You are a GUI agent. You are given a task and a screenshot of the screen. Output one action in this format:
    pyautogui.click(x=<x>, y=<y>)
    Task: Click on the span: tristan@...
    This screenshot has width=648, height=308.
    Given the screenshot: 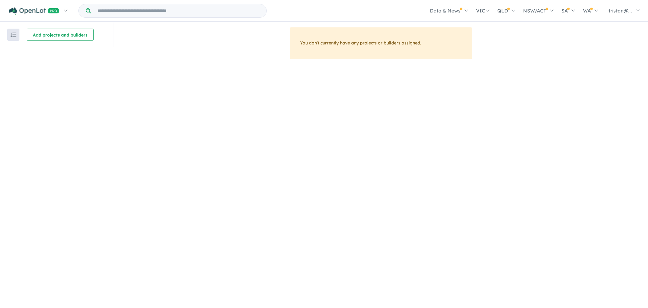 What is the action you would take?
    pyautogui.click(x=620, y=11)
    